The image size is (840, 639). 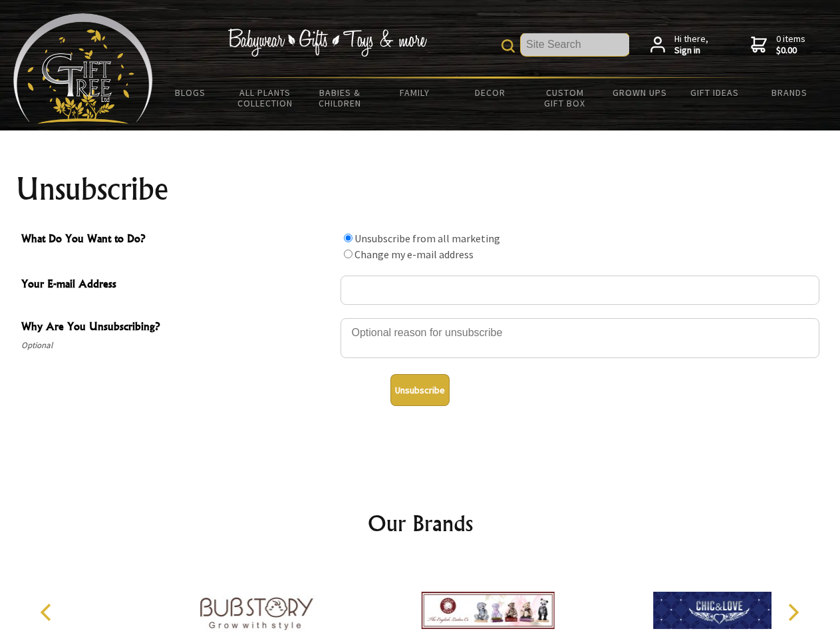 I want to click on h2: Our Brands, so click(x=420, y=524).